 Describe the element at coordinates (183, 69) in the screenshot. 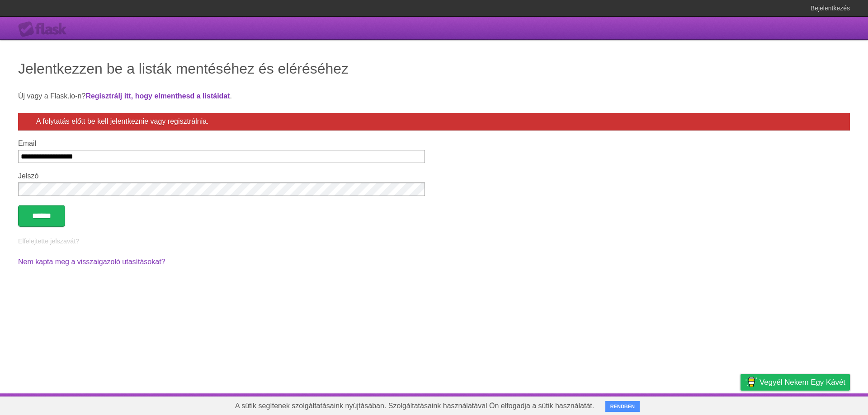

I see `font: Jelentkezzen be a listák mentéséhez és eléréséhez` at that location.